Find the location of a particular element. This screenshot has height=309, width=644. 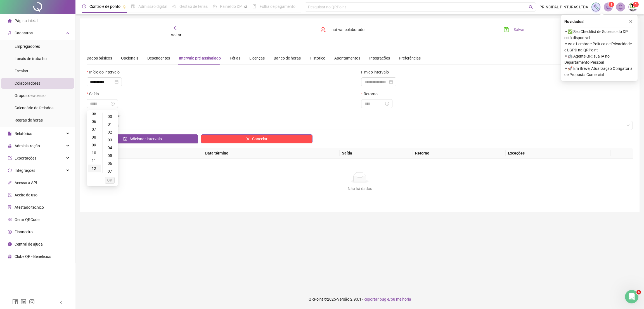

div: 10 is located at coordinates (95, 153).